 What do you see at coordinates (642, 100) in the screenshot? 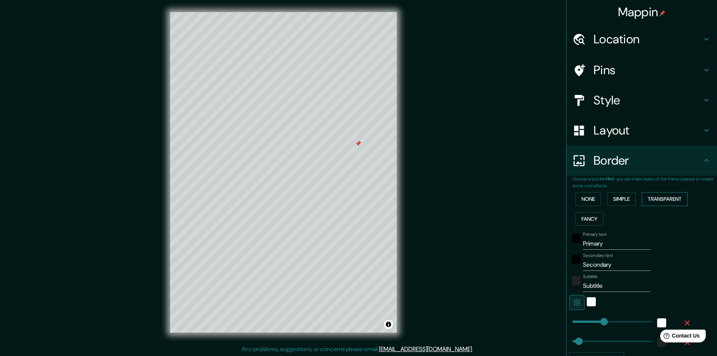
I see `div: Style` at bounding box center [642, 100].